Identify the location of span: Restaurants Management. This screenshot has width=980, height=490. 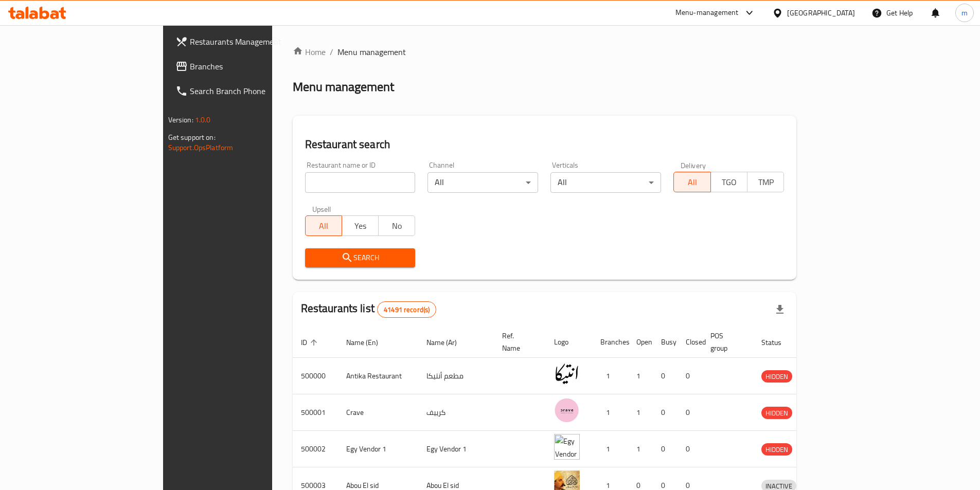
(254, 42).